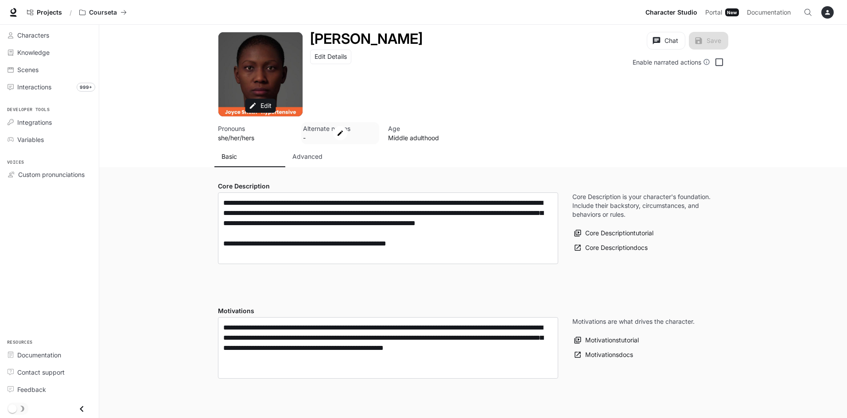 Image resolution: width=847 pixels, height=418 pixels. I want to click on a: Interactions, so click(49, 87).